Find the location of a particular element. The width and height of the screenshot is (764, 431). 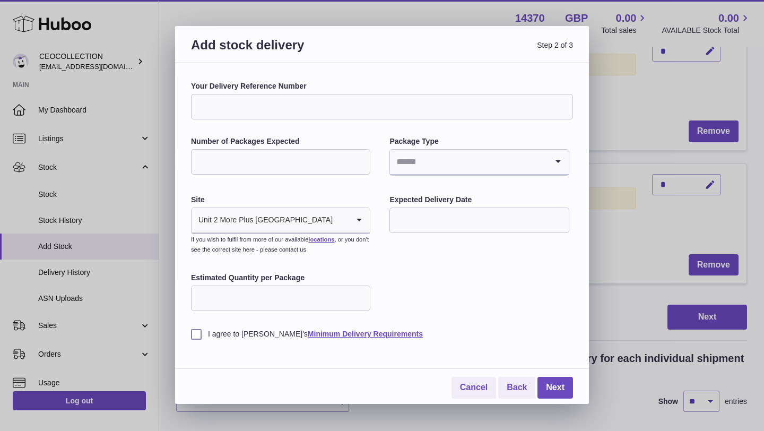

label: Site is located at coordinates (281, 200).